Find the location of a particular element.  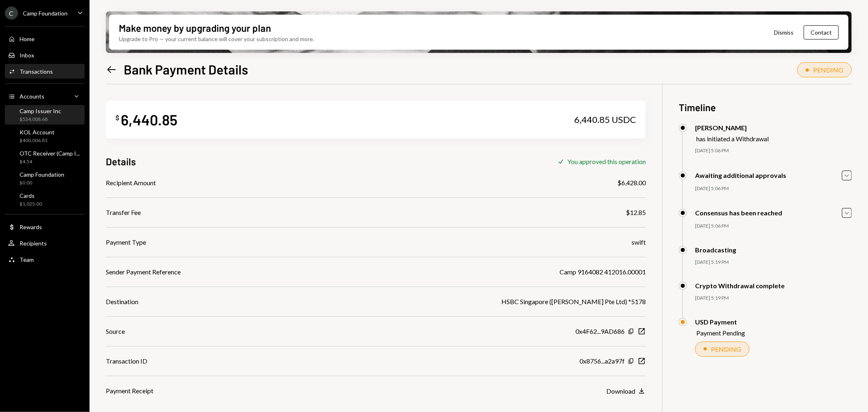

div: Make money by upgrading your plan is located at coordinates (195, 28).